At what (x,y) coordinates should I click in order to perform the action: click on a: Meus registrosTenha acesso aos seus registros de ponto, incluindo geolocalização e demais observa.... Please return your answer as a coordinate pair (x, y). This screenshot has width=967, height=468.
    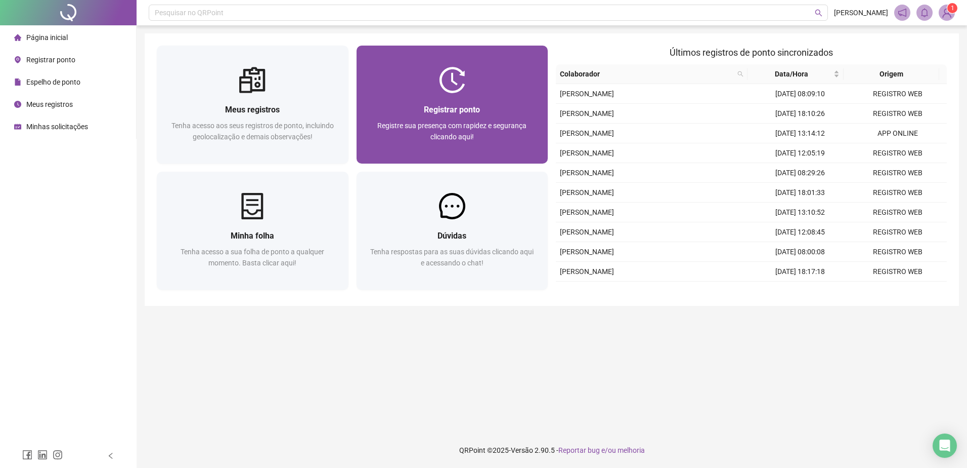
    Looking at the image, I should click on (252, 104).